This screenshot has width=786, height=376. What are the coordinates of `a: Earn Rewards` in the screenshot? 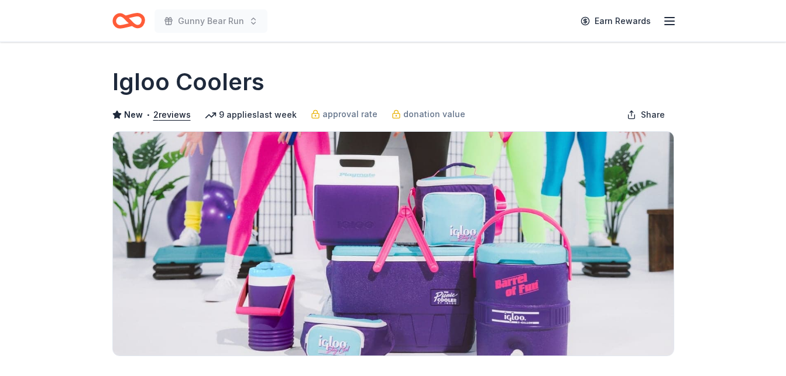 It's located at (616, 21).